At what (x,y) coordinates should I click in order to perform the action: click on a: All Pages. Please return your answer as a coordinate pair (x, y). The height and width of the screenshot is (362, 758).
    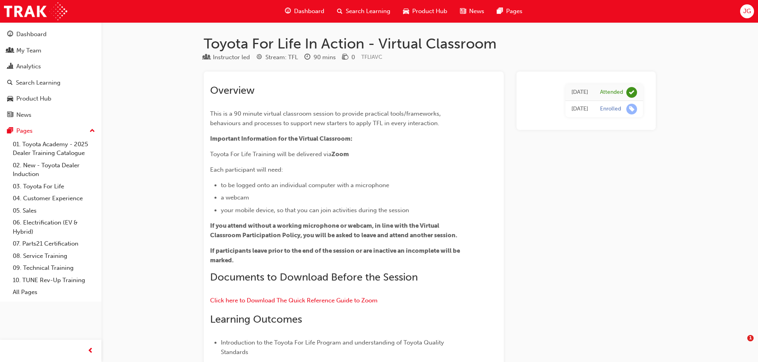
    Looking at the image, I should click on (54, 292).